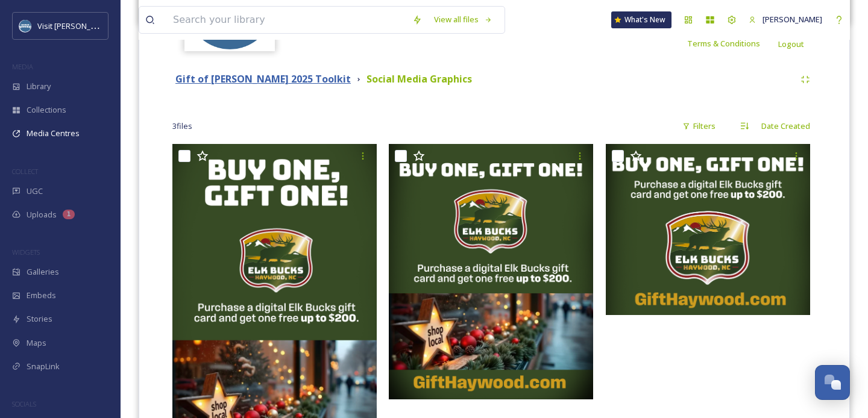 Image resolution: width=868 pixels, height=418 pixels. Describe the element at coordinates (43, 366) in the screenshot. I see `span: SnapLink` at that location.